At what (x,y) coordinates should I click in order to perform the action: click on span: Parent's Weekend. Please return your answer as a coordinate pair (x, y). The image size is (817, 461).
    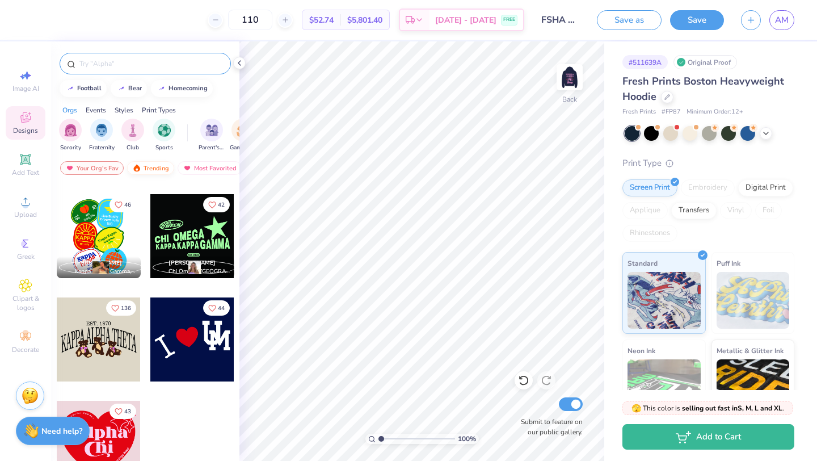
    Looking at the image, I should click on (212, 148).